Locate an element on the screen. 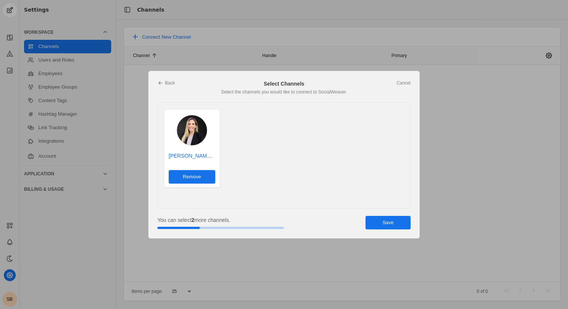 This screenshot has width=568, height=309. button: Remove is located at coordinates (192, 177).